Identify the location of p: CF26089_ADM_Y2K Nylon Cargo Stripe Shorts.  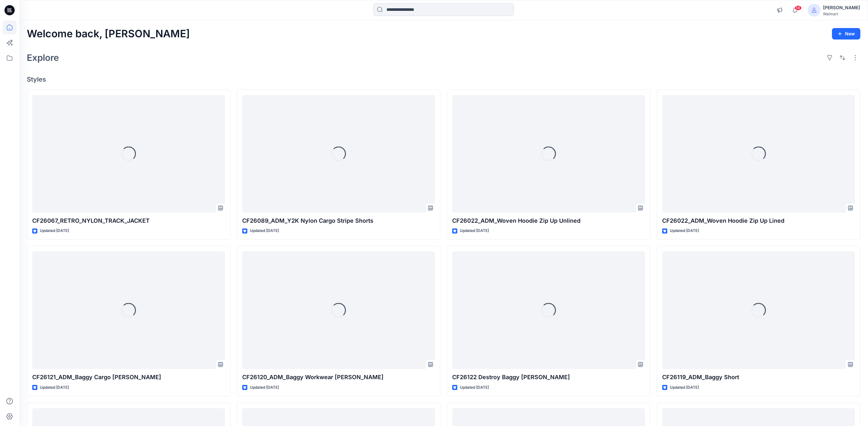
(339, 221).